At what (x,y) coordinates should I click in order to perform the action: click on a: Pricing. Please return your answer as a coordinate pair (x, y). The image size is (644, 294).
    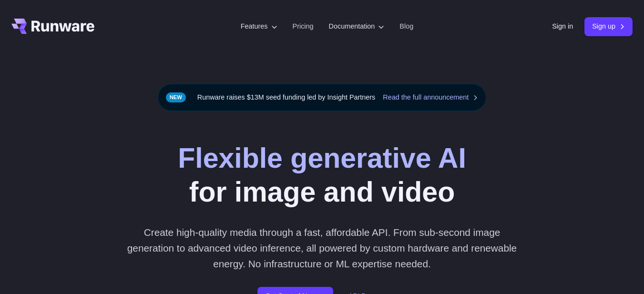
    Looking at the image, I should click on (303, 26).